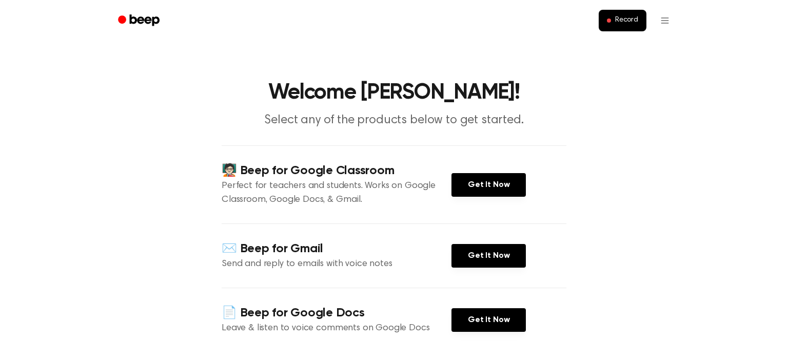 The width and height of the screenshot is (788, 357). Describe the element at coordinates (337, 193) in the screenshot. I see `p: Perfect for teachers and students. Works on Google Classroom, Google Docs, & Gmail.` at that location.